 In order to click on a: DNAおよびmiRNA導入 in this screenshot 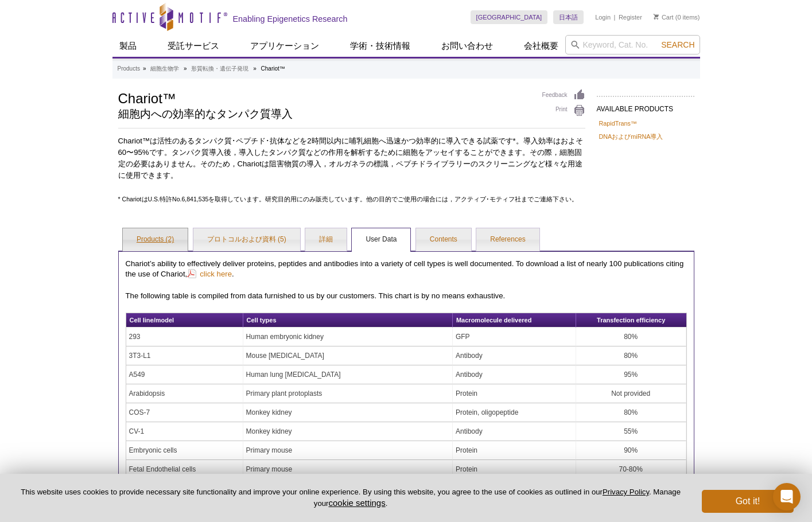, I will do `click(631, 137)`.